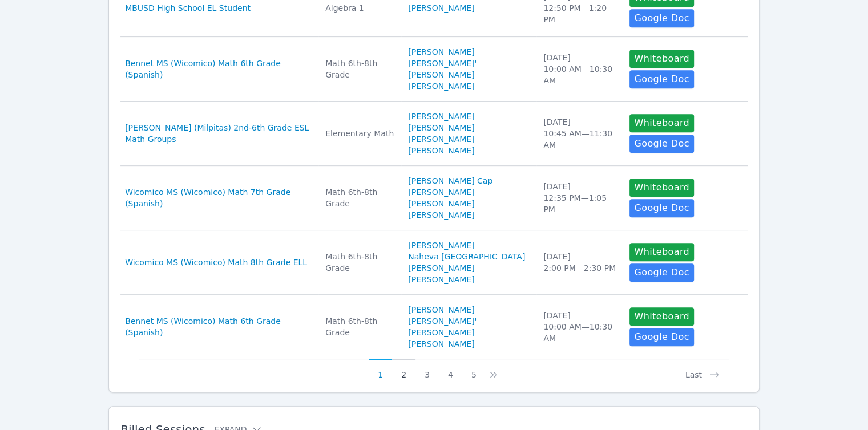  I want to click on div: Elementary Math, so click(359, 133).